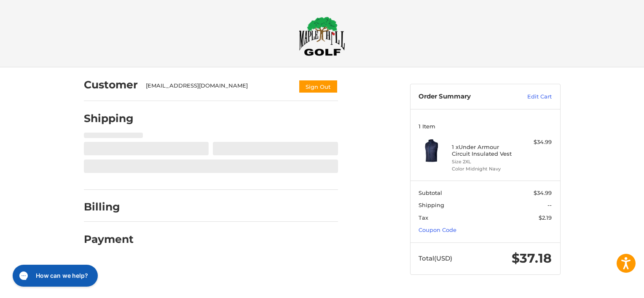 The width and height of the screenshot is (644, 298). What do you see at coordinates (438, 230) in the screenshot?
I see `a: Coupon Code` at bounding box center [438, 230].